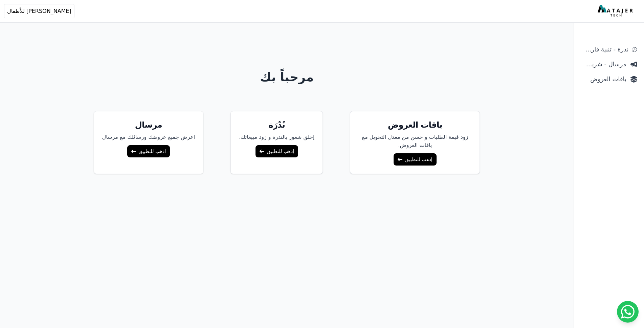 The image size is (644, 328). I want to click on h5: نُدْرَة, so click(276, 125).